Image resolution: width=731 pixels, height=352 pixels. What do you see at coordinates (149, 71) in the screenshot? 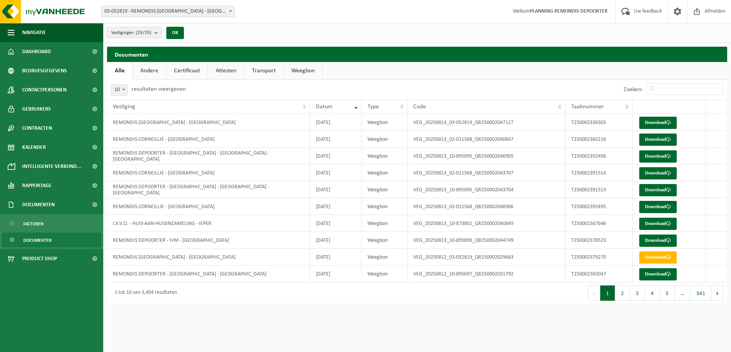
I see `a: Andere` at bounding box center [149, 71].